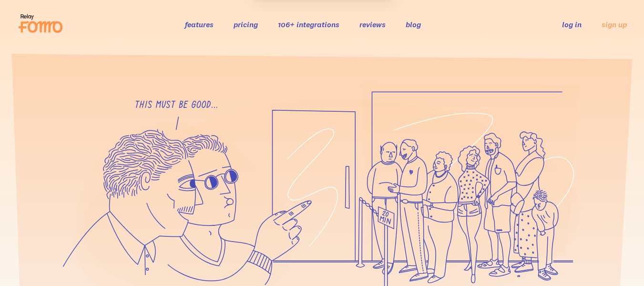 The height and width of the screenshot is (286, 644). What do you see at coordinates (372, 24) in the screenshot?
I see `a: reviews` at bounding box center [372, 24].